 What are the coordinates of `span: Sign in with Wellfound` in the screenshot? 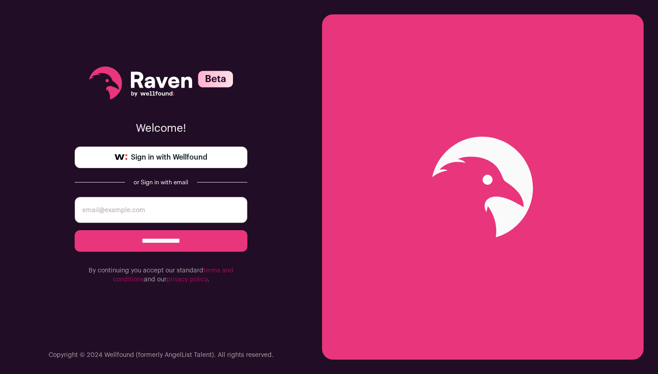 It's located at (169, 157).